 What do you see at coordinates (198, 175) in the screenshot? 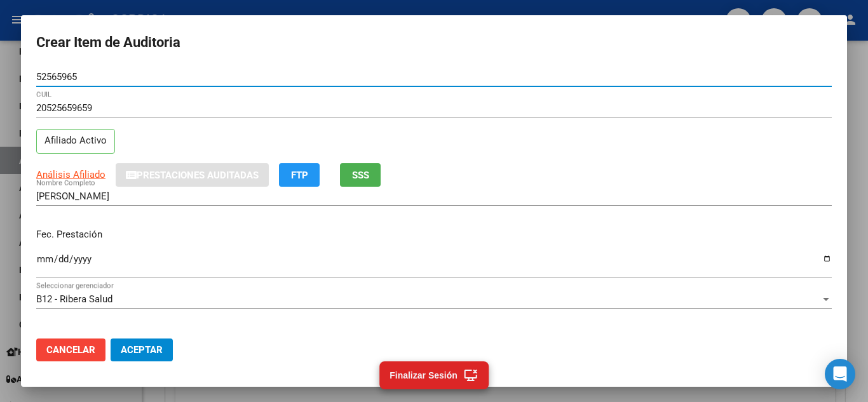
I see `span: Prestaciones Auditadas` at bounding box center [198, 175].